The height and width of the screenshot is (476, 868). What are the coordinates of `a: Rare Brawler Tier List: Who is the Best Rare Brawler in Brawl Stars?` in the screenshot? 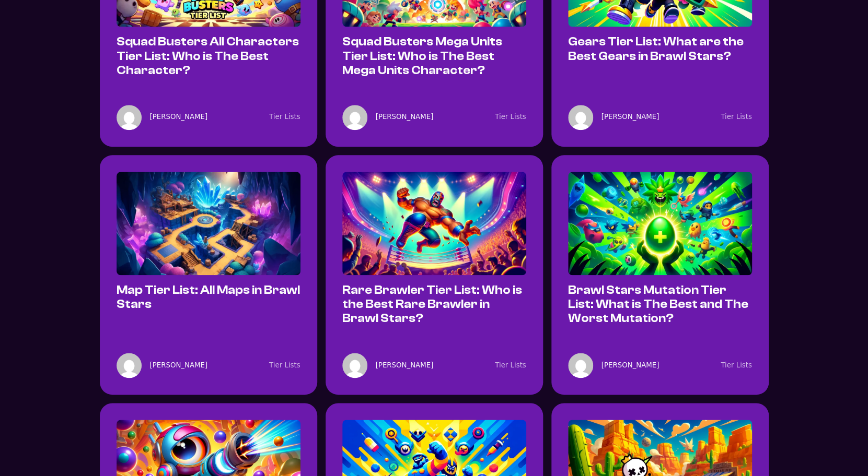 It's located at (433, 305).